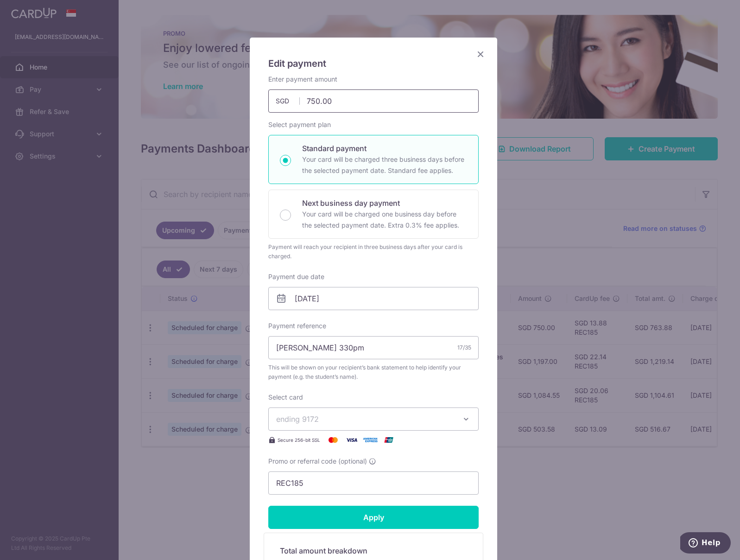 The image size is (740, 560). What do you see at coordinates (374, 63) in the screenshot?
I see `h5: Edit payment` at bounding box center [374, 63].